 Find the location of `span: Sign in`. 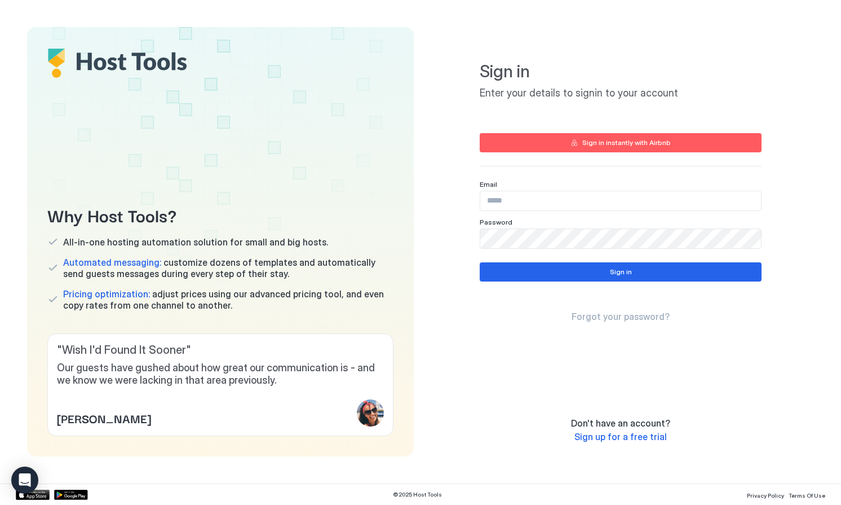

span: Sign in is located at coordinates (621, 72).